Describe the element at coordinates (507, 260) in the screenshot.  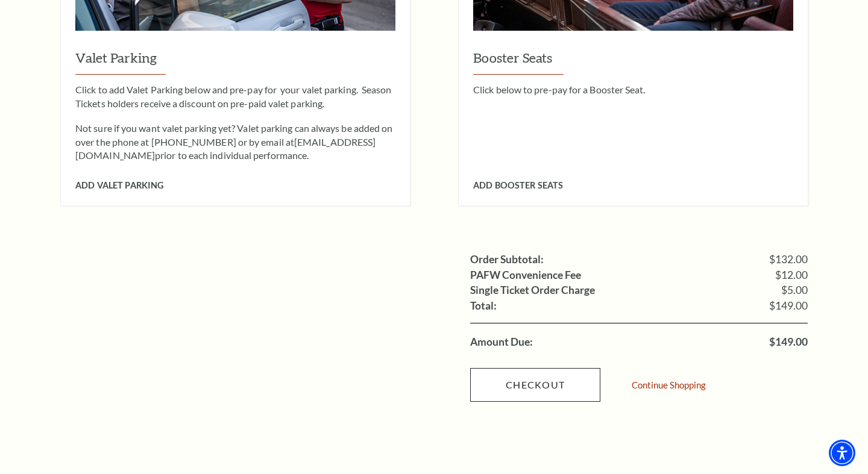
I see `label: Order Subtotal:` at that location.